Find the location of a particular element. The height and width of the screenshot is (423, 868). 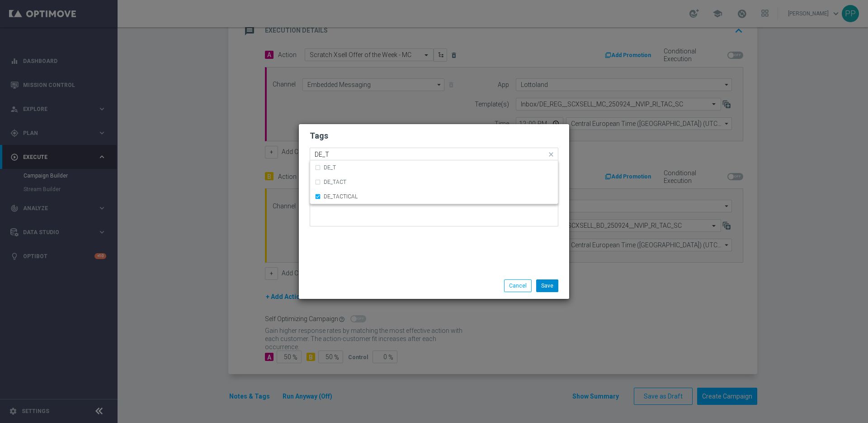

div: DE_TACTICAL is located at coordinates (434, 197).